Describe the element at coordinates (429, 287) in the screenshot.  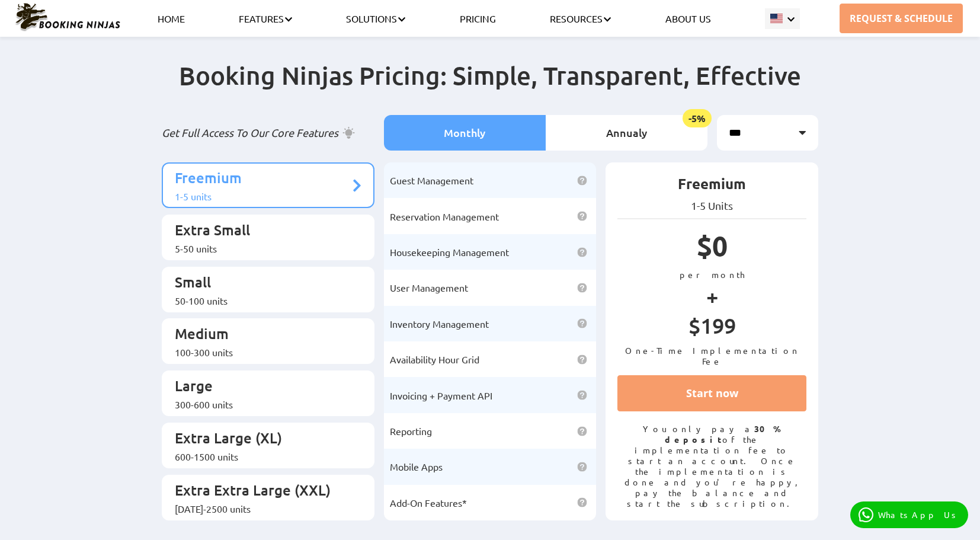
I see `span: User Management` at that location.